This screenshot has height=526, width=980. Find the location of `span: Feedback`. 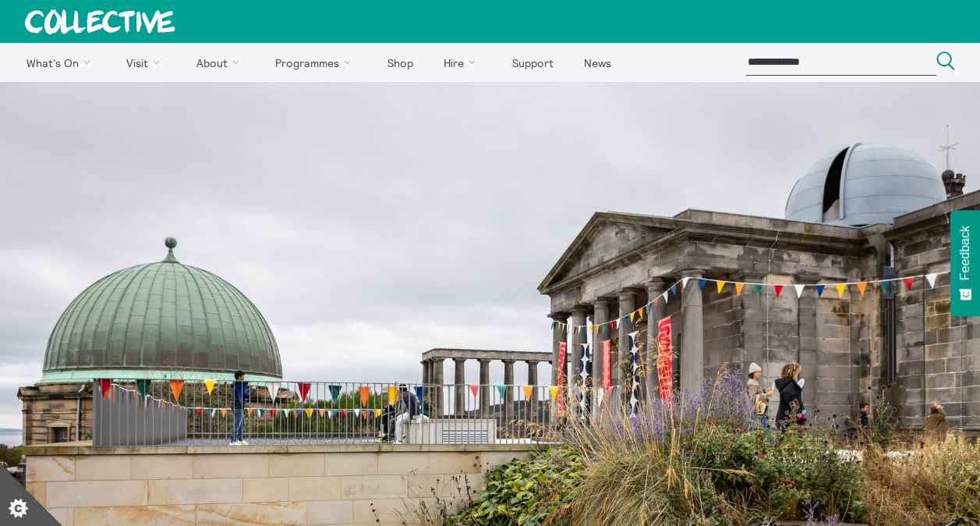

span: Feedback is located at coordinates (965, 253).